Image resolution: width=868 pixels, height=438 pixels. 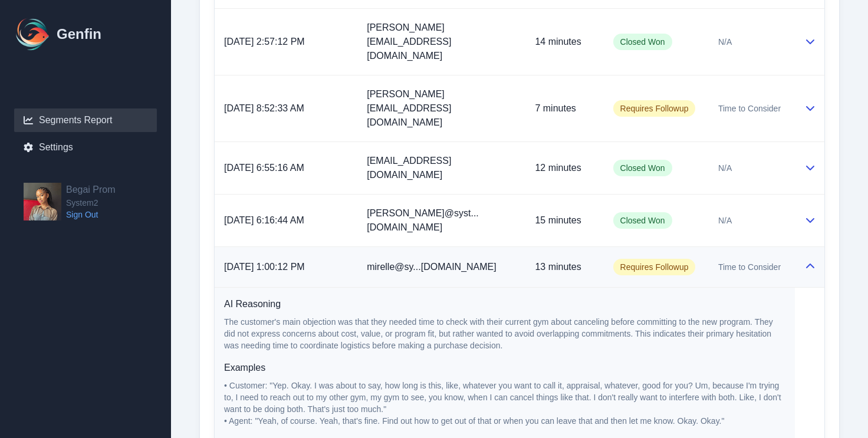 What do you see at coordinates (79, 34) in the screenshot?
I see `h1: Genfin` at bounding box center [79, 34].